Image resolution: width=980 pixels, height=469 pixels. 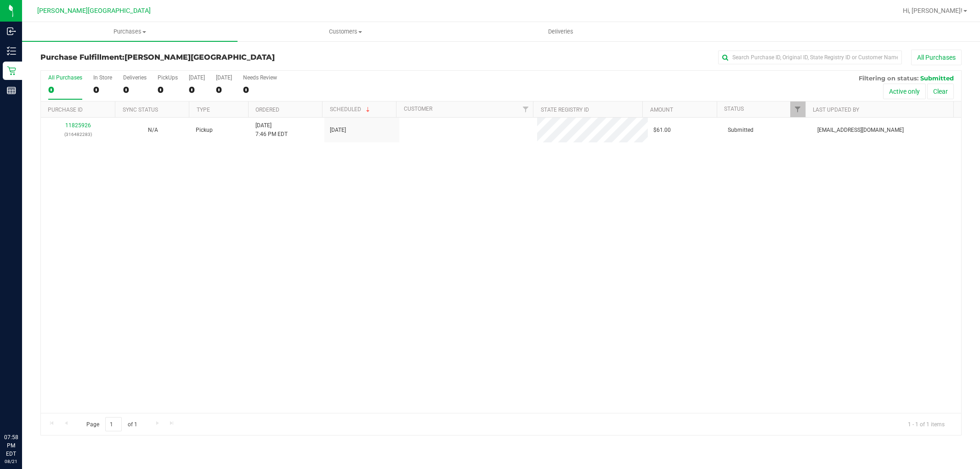 I want to click on span: Deliveries, so click(x=561, y=31).